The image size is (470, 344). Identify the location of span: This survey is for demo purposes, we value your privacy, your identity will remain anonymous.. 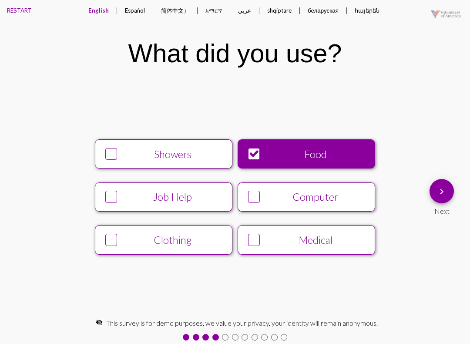
(242, 323).